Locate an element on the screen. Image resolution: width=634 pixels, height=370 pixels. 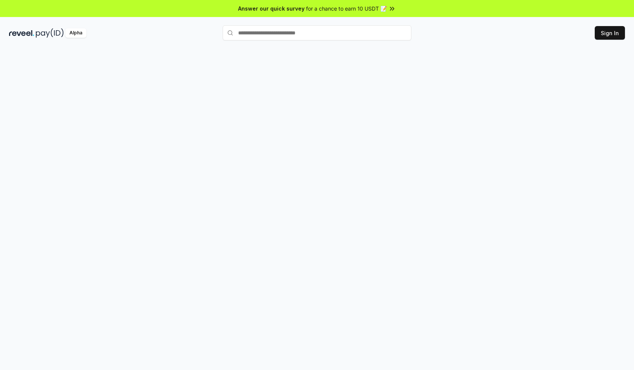
span: for a chance to earn 10 USDT 📝 is located at coordinates (347, 8).